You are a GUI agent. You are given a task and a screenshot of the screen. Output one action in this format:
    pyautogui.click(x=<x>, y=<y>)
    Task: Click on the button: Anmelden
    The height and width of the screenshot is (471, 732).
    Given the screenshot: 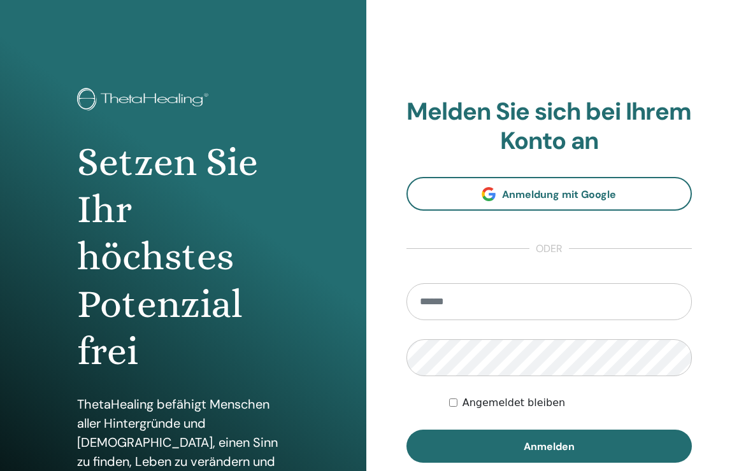 What is the action you would take?
    pyautogui.click(x=549, y=447)
    